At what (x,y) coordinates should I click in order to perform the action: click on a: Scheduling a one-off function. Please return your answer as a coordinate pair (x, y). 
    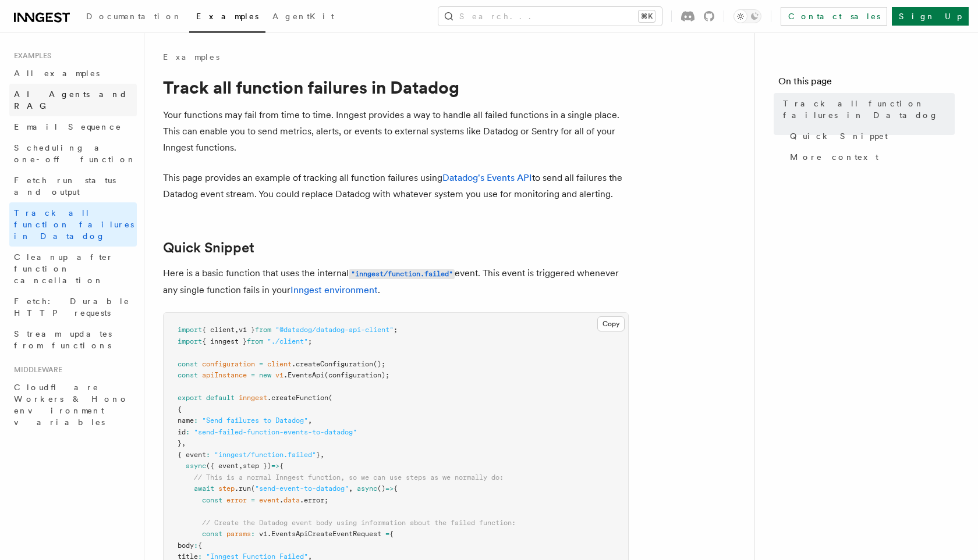
    Looking at the image, I should click on (73, 153).